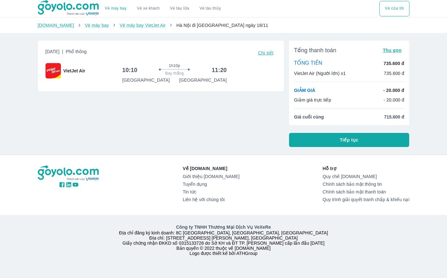  I want to click on span: Tiếp tục, so click(349, 140).